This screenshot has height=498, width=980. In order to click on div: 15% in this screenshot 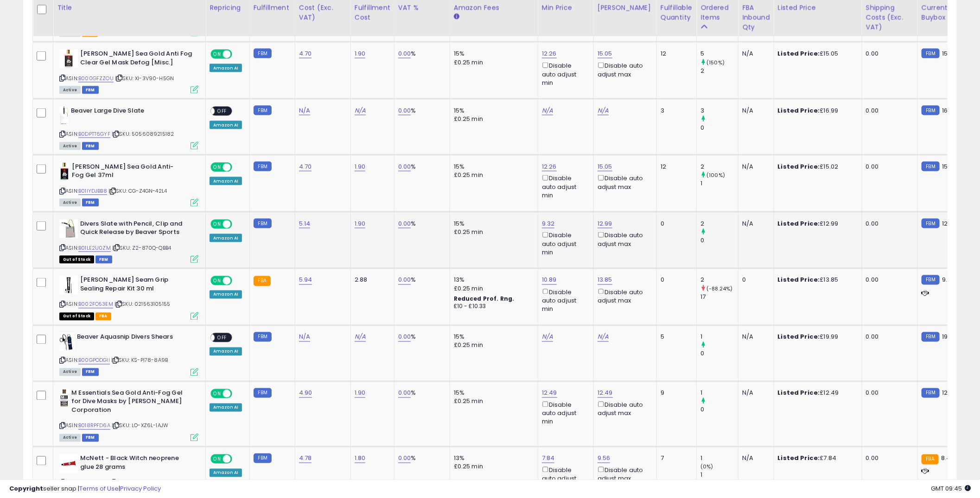, I will do `click(492, 167)`.